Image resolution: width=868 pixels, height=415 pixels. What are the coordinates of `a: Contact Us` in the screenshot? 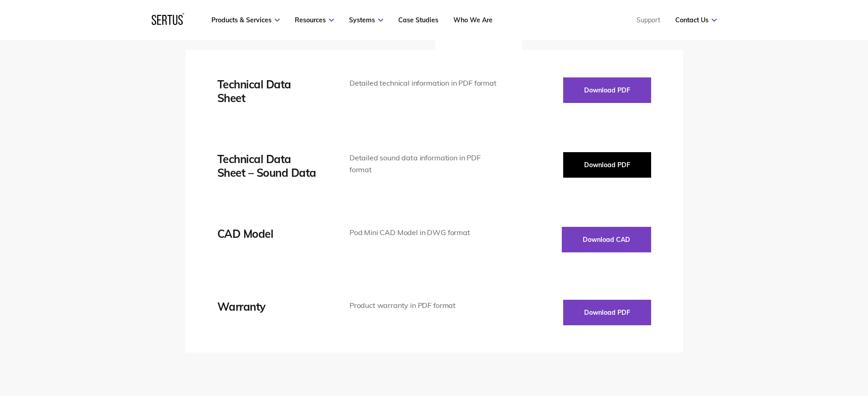 It's located at (696, 20).